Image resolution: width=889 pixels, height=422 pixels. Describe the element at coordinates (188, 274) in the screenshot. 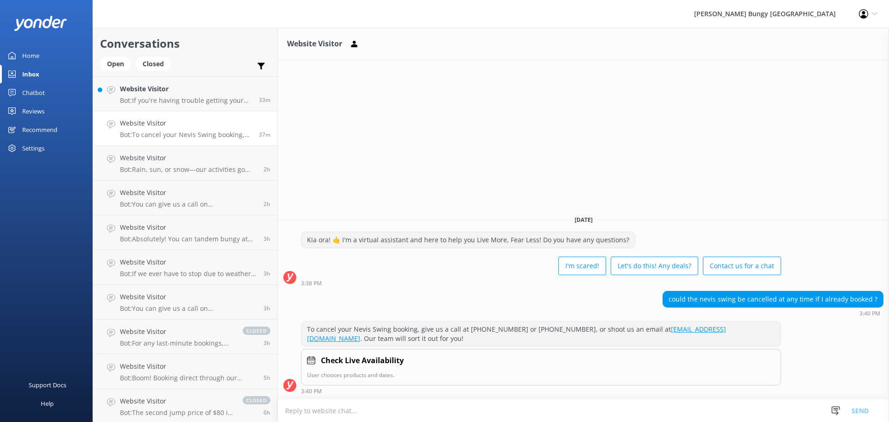

I see `p: Bot: If we ever have to stop due to weather, we’ll do our best to contact you directly and resche...` at that location.